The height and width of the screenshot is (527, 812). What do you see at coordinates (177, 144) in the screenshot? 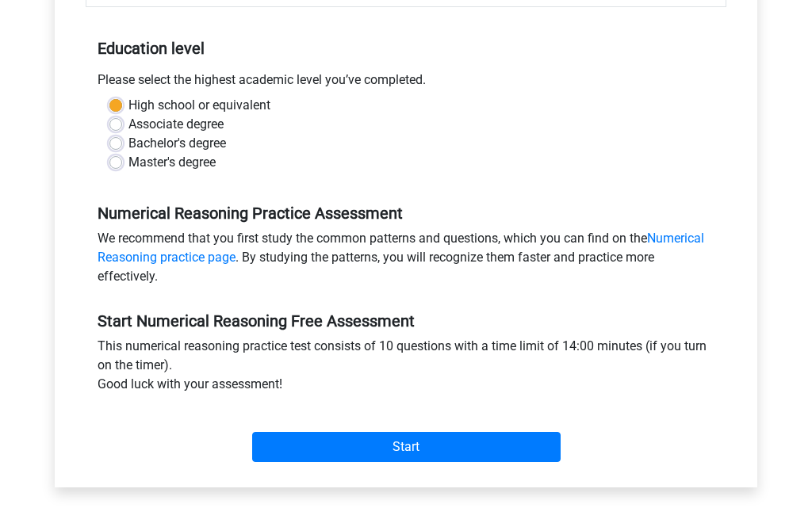
I see `label: Bachelor's degree` at bounding box center [177, 144].